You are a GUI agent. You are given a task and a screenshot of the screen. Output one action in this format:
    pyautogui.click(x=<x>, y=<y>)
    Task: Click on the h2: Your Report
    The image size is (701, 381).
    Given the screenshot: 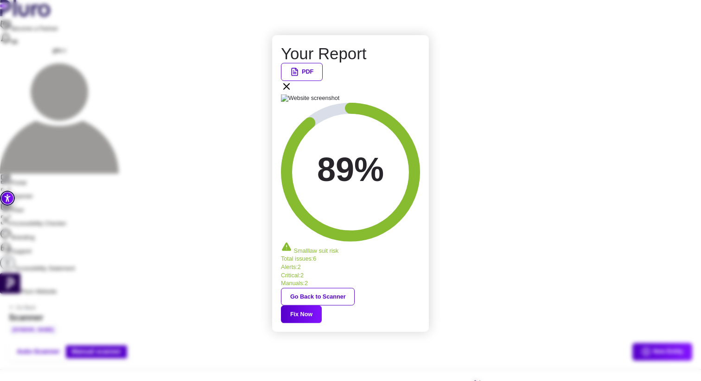 What is the action you would take?
    pyautogui.click(x=350, y=53)
    